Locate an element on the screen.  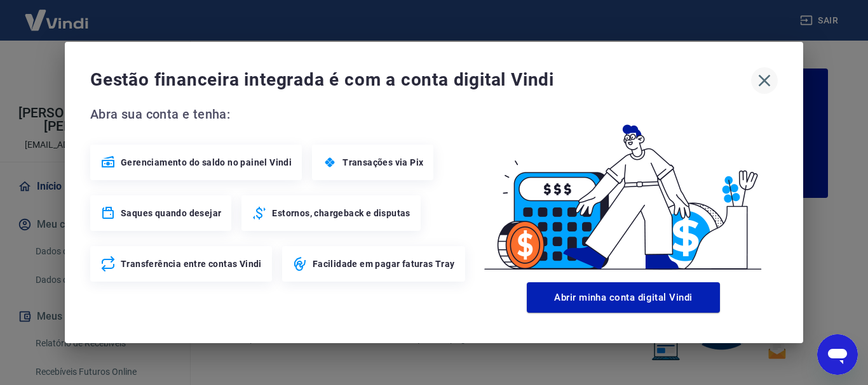
span: Saques quando desejar is located at coordinates (171, 213).